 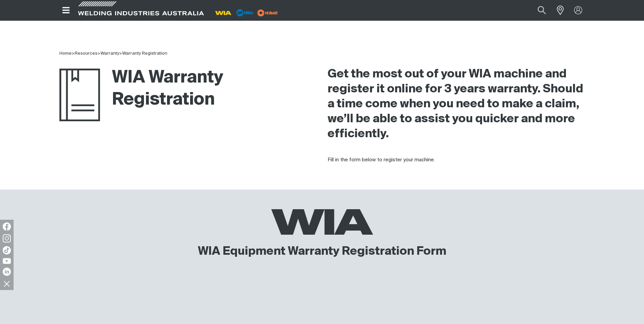 I want to click on a: Warranty, so click(x=109, y=53).